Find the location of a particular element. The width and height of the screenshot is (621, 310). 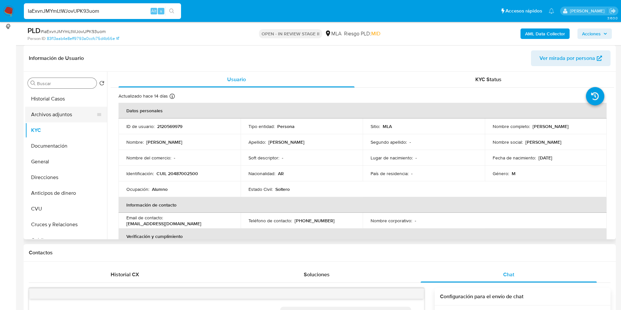

p: Estado Civil : is located at coordinates (261, 189).